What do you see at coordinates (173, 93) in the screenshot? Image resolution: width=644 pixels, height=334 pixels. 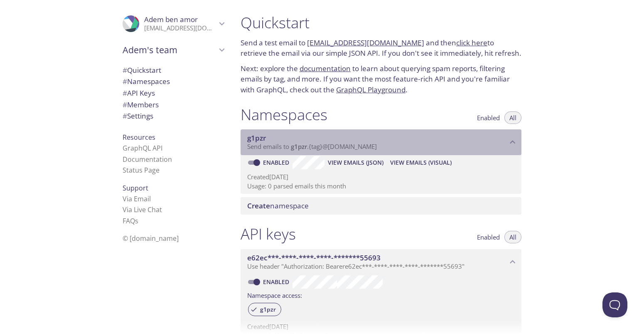 I see `div: API Keys` at bounding box center [173, 93].